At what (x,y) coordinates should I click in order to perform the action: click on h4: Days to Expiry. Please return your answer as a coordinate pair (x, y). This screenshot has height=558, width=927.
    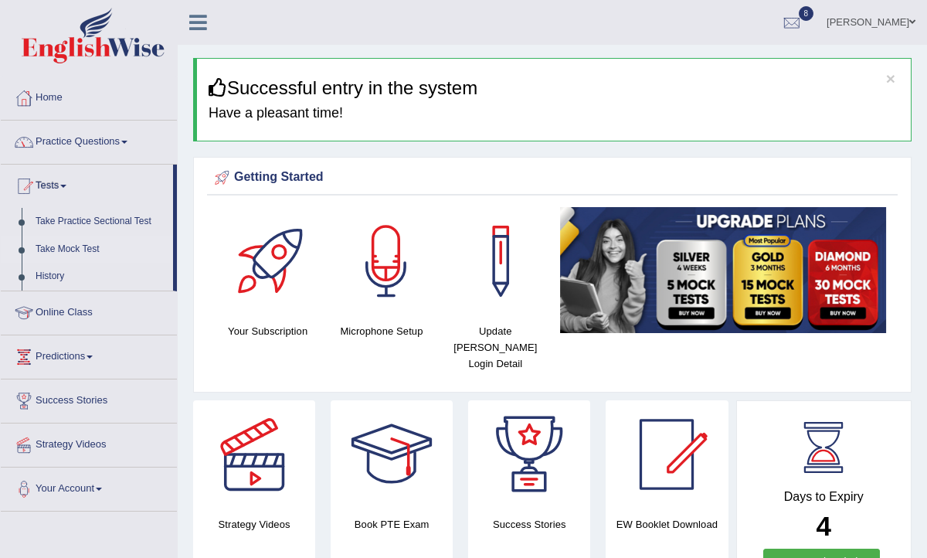
    Looking at the image, I should click on (824, 497).